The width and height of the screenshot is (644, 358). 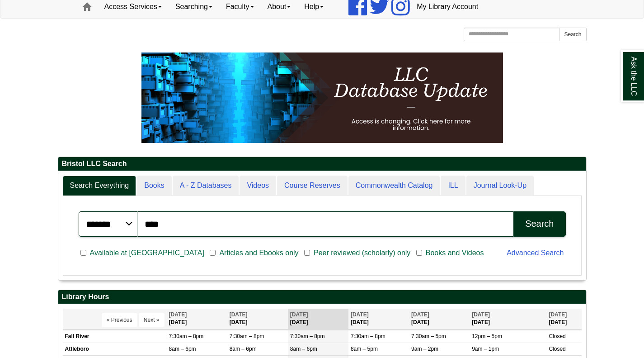 What do you see at coordinates (500, 185) in the screenshot?
I see `a: Journal Look-Up` at bounding box center [500, 185].